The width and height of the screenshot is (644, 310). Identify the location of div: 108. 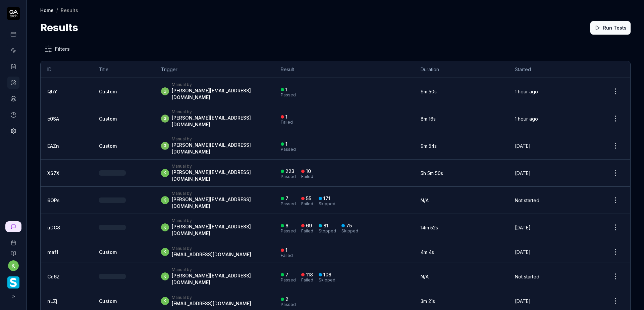
(327, 274).